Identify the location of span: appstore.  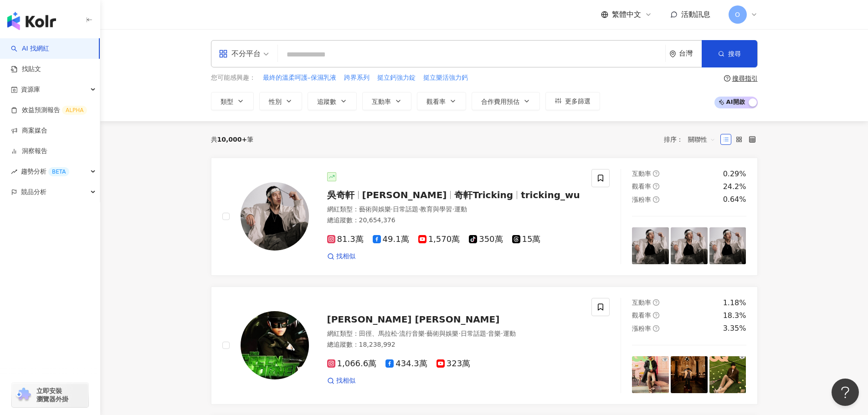
(223, 54).